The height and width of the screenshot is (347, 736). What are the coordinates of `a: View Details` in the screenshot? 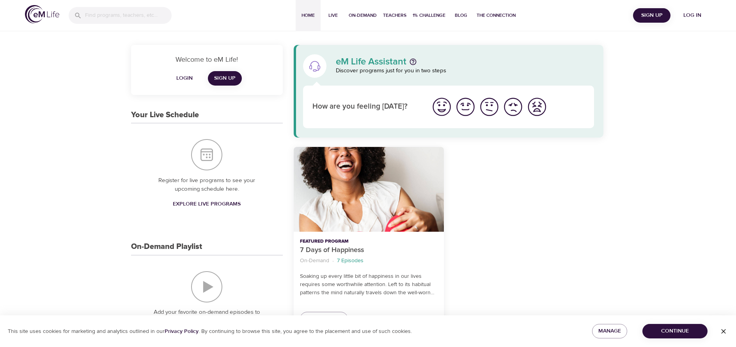 It's located at (324, 318).